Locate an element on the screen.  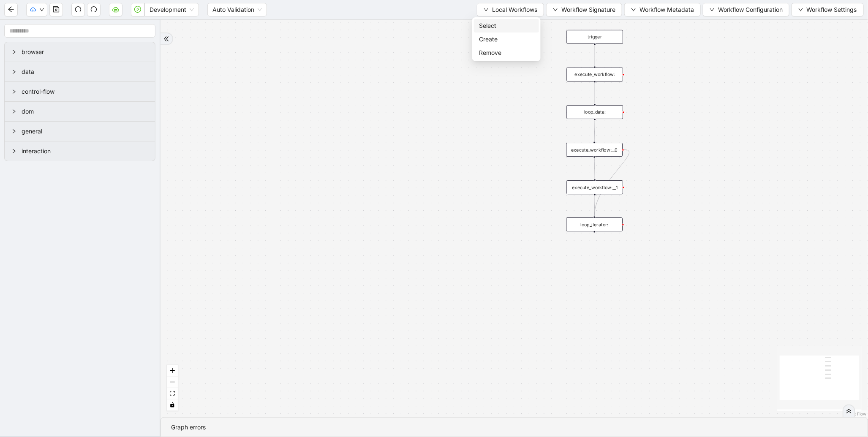
div: loop_iterator: is located at coordinates (595, 224).